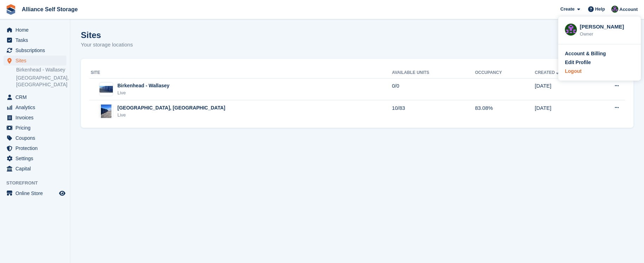  What do you see at coordinates (11, 10) in the screenshot?
I see `img: stora-icon-8386f47178a22dfd0bd8f6a31ec36ba5ce8667c1dd55bd0f319d3a0aa187defe.svg` at bounding box center [11, 10].